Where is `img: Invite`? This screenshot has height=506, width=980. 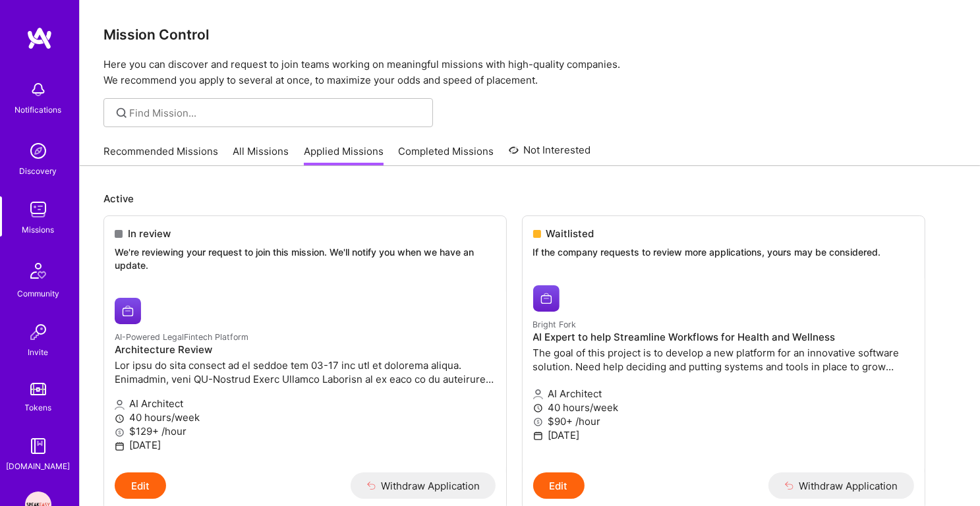
img: Invite is located at coordinates (39, 332).